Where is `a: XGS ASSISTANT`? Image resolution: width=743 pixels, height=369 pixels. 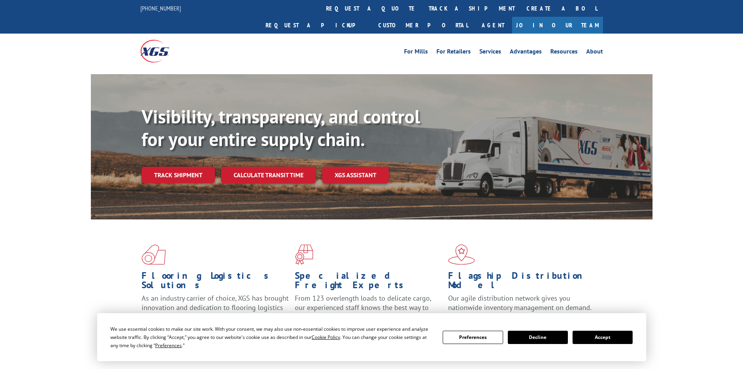 a: XGS ASSISTANT is located at coordinates (356, 175).